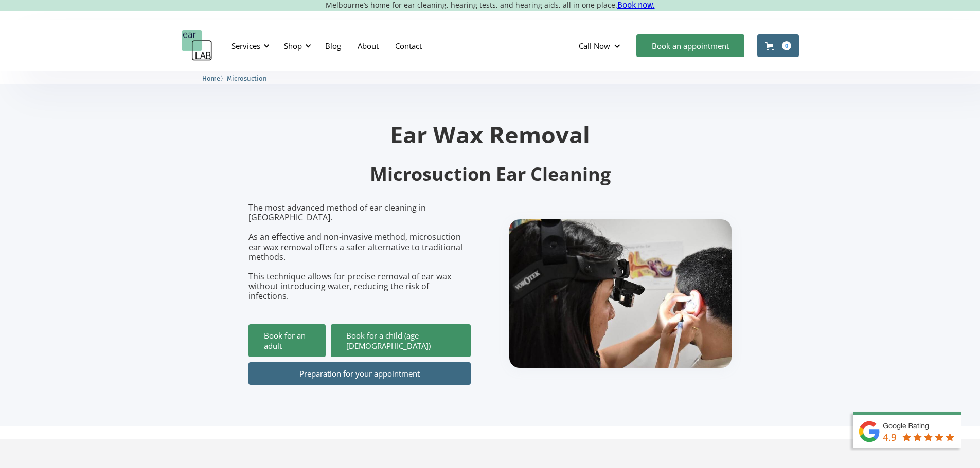 This screenshot has height=468, width=980. What do you see at coordinates (211, 78) in the screenshot?
I see `a: Home` at bounding box center [211, 78].